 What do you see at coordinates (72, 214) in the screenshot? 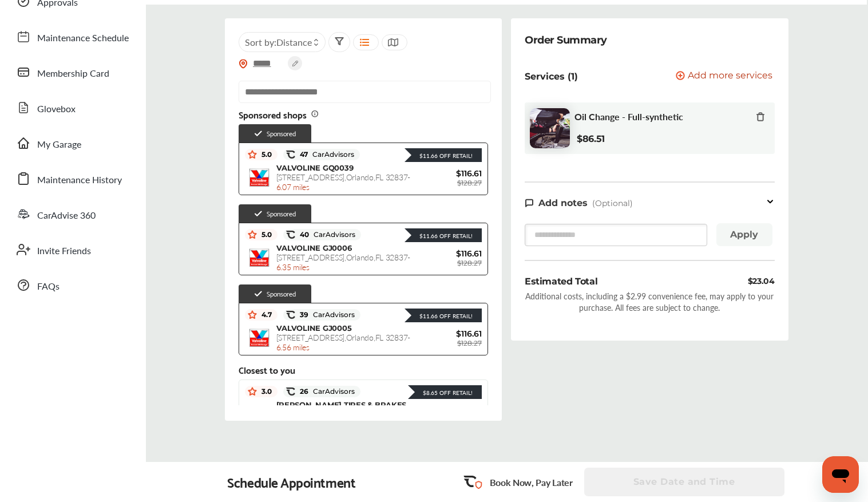
I see `a: CarAdvise 360` at bounding box center [72, 214].